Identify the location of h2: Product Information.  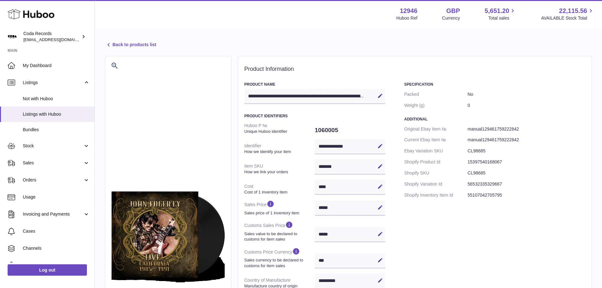
(415, 69).